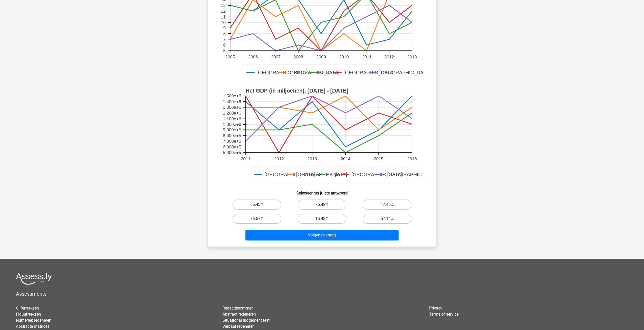  What do you see at coordinates (232, 141) in the screenshot?
I see `text: 7.000e+5` at bounding box center [232, 141].